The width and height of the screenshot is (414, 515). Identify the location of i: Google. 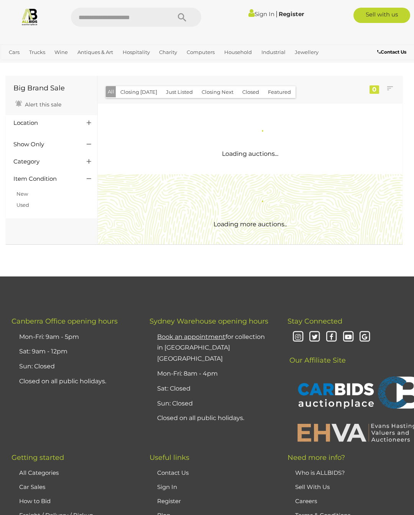
(365, 337).